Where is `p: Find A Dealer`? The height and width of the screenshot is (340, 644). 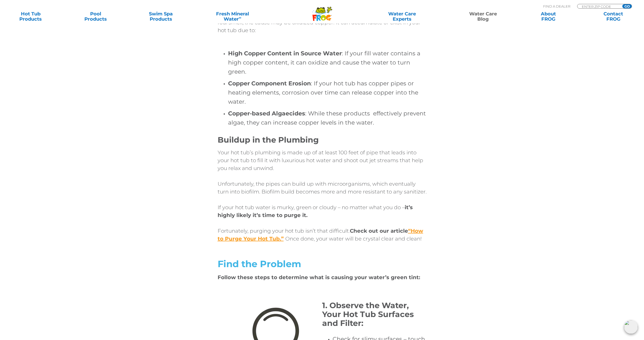 p: Find A Dealer is located at coordinates (557, 6).